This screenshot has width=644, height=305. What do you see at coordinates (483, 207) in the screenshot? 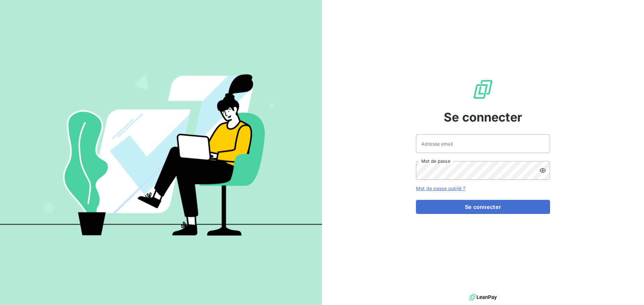
I see `button: Se connecter` at bounding box center [483, 207].